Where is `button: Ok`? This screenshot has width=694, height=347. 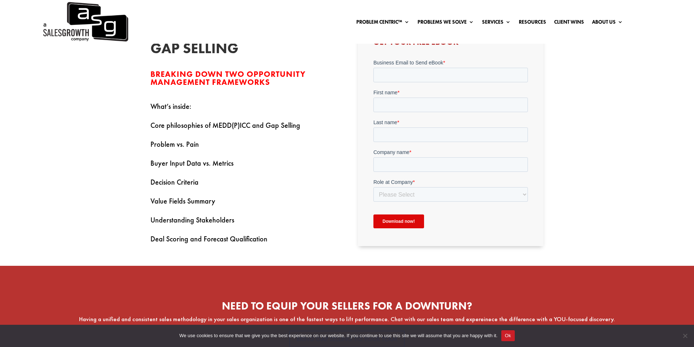 button: Ok is located at coordinates (508, 336).